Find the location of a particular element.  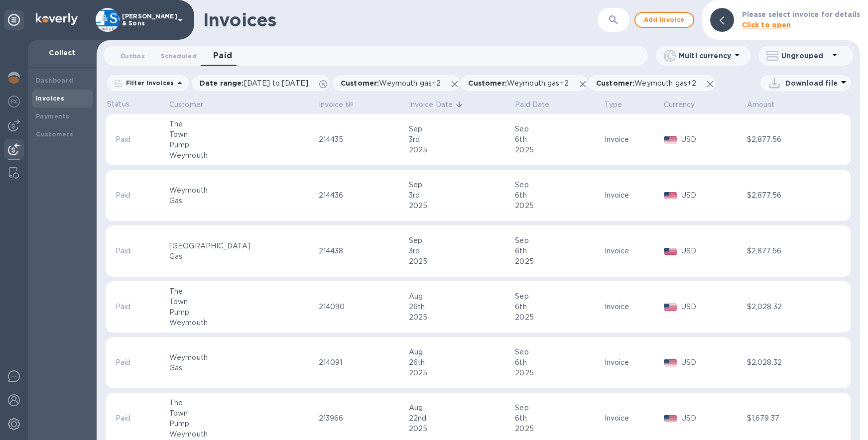

div: 22nd is located at coordinates (461, 418).